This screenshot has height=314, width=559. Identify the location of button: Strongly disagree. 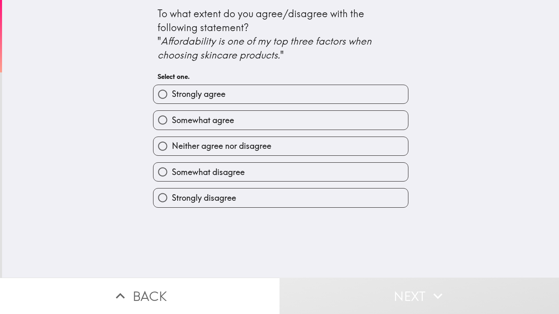
(281, 198).